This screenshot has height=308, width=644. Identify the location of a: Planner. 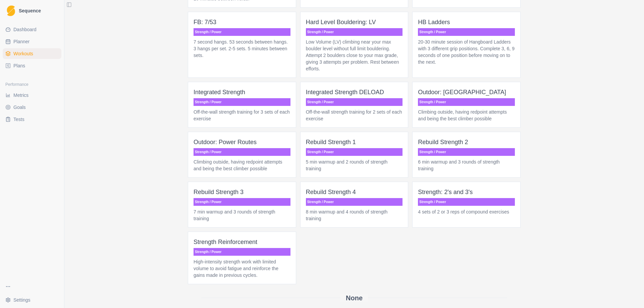
(32, 42).